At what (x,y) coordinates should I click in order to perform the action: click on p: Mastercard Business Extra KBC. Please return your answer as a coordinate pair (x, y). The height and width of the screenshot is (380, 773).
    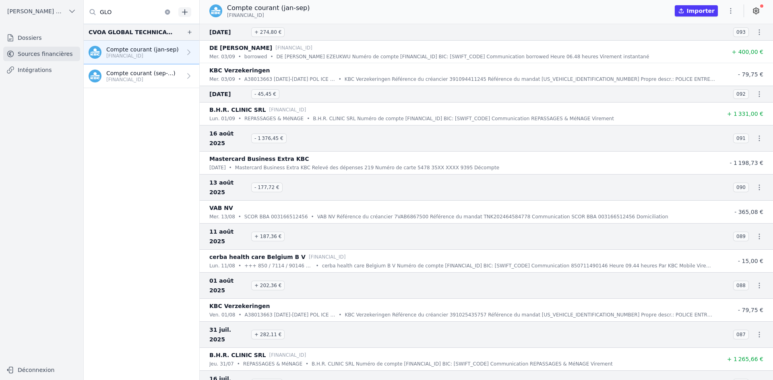
    Looking at the image, I should click on (259, 159).